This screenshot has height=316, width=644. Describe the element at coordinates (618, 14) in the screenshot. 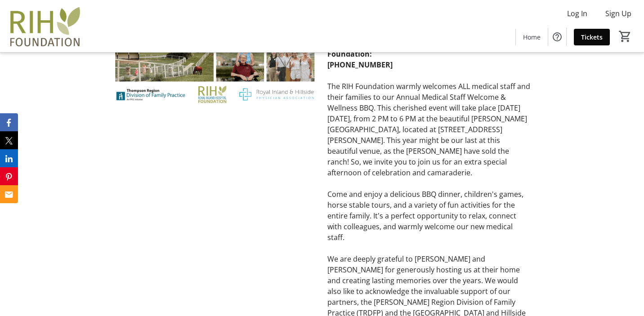

I see `button: Sign Up` at that location.